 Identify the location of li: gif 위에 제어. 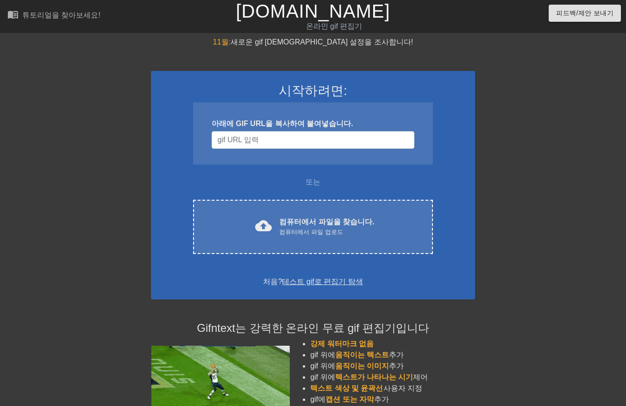
(393, 377).